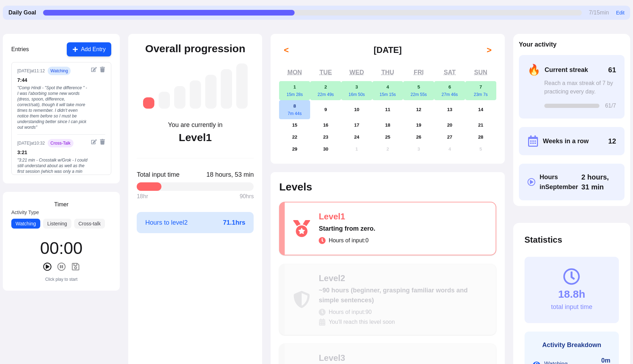 This screenshot has width=633, height=364. Describe the element at coordinates (566, 70) in the screenshot. I see `span: Current streak` at that location.